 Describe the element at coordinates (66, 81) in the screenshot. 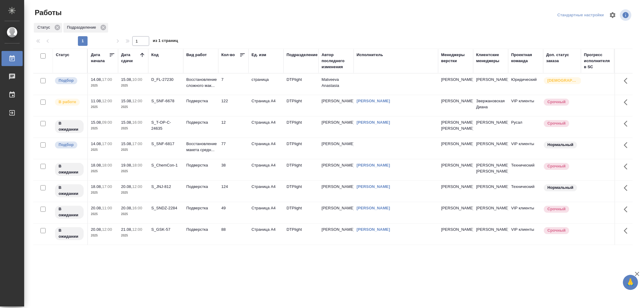

I see `p: Подбор` at that location.